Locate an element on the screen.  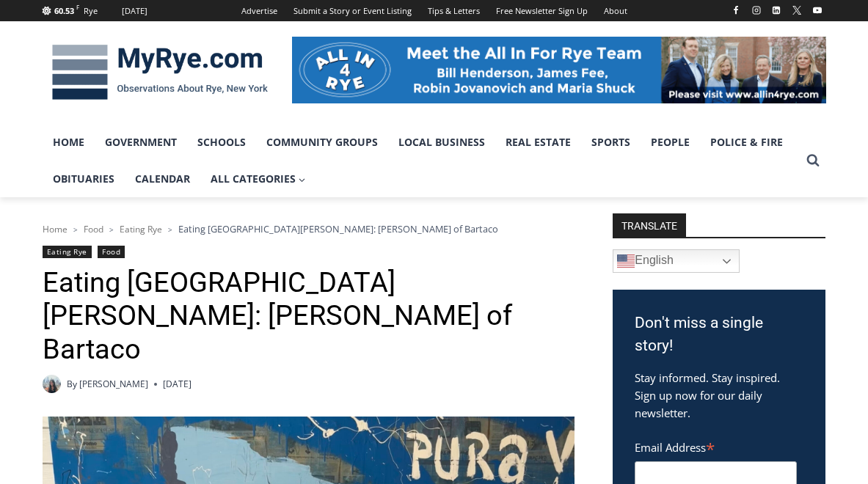
span: All Categories is located at coordinates (258, 179).